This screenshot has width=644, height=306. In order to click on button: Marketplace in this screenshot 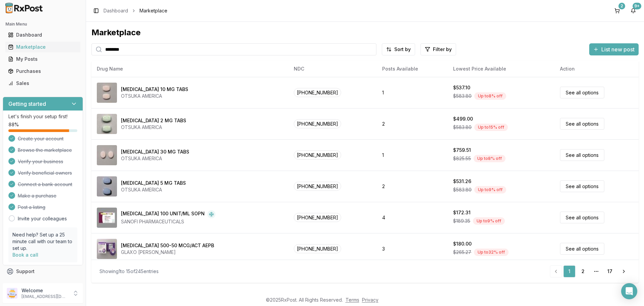, I will do `click(42, 47)`.